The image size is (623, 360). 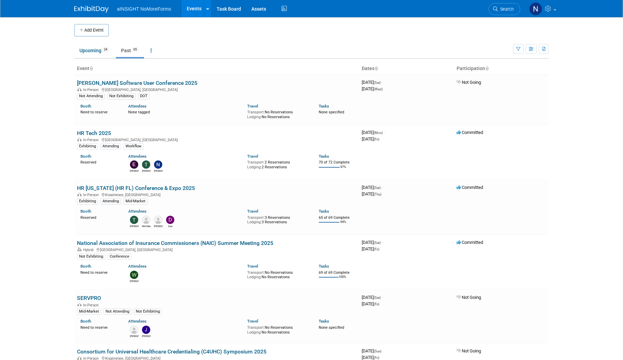 What do you see at coordinates (134, 275) in the screenshot?
I see `img: Wilma Orozco` at bounding box center [134, 275].